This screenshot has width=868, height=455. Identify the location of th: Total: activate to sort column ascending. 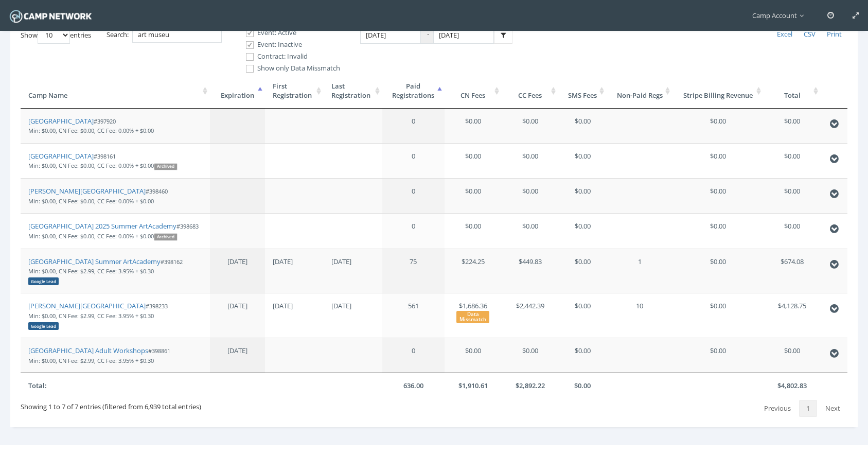
(792, 91).